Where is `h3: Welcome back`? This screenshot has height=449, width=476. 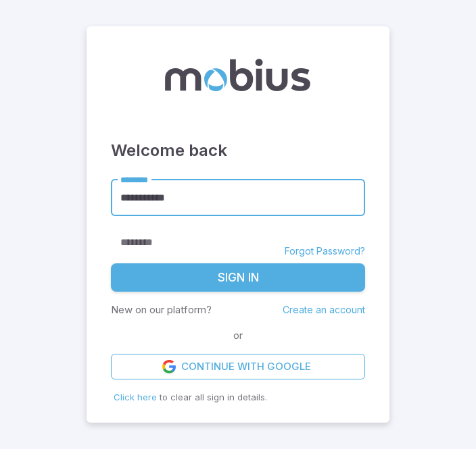
h3: Welcome back is located at coordinates (238, 151).